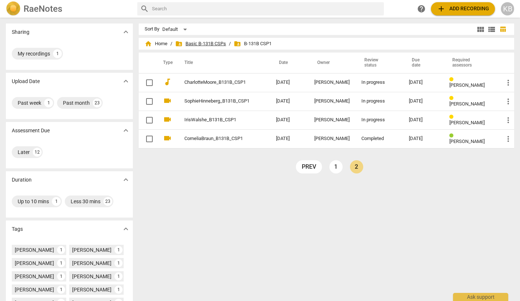 This screenshot has height=301, width=520. What do you see at coordinates (252, 44) in the screenshot?
I see `span: B-131B CSP1` at bounding box center [252, 44].